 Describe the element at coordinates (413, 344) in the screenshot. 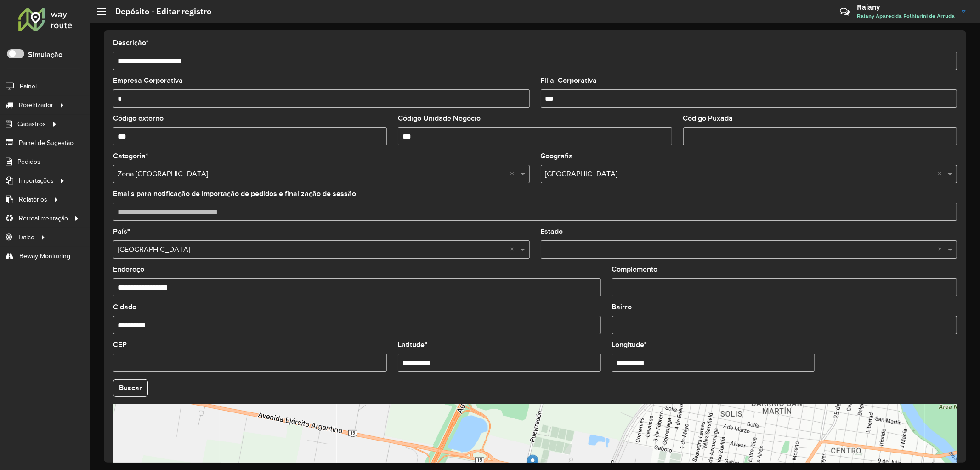

I see `label: Latitude` at that location.